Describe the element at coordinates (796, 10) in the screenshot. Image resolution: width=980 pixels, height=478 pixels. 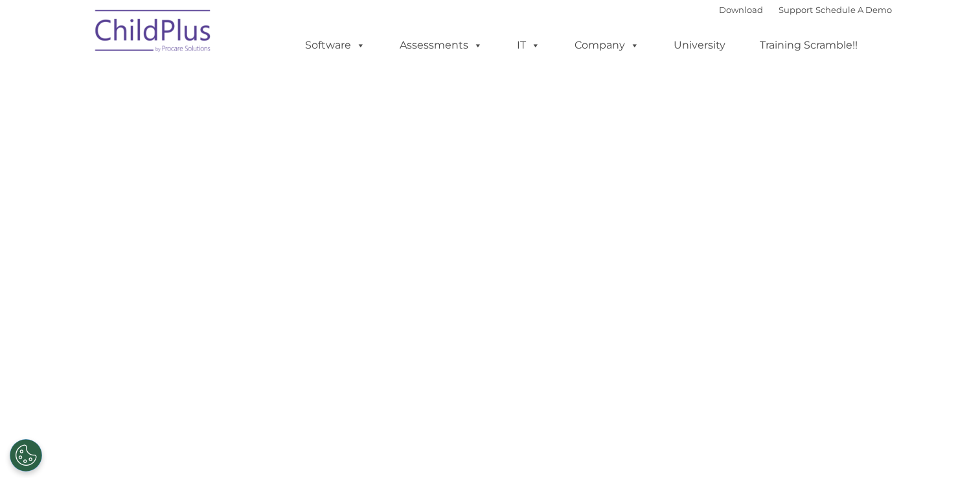
I see `a: Support` at that location.